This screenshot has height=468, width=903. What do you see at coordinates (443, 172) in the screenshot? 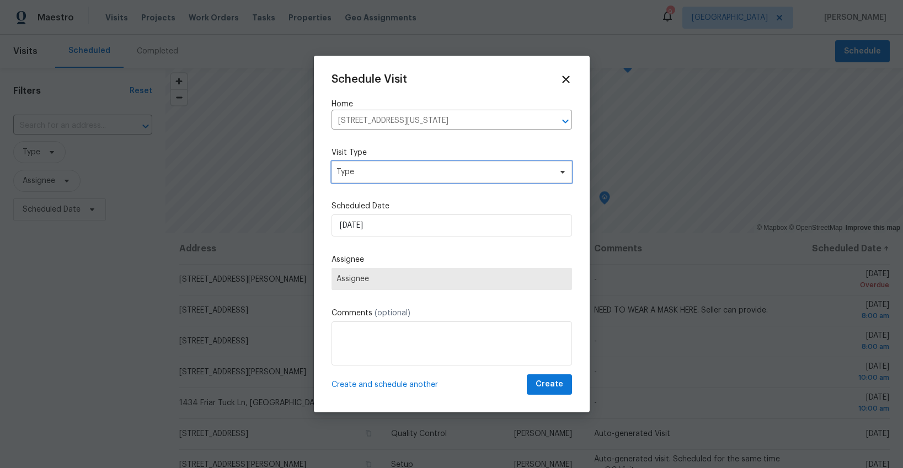
I see `span: Type` at bounding box center [443, 172].